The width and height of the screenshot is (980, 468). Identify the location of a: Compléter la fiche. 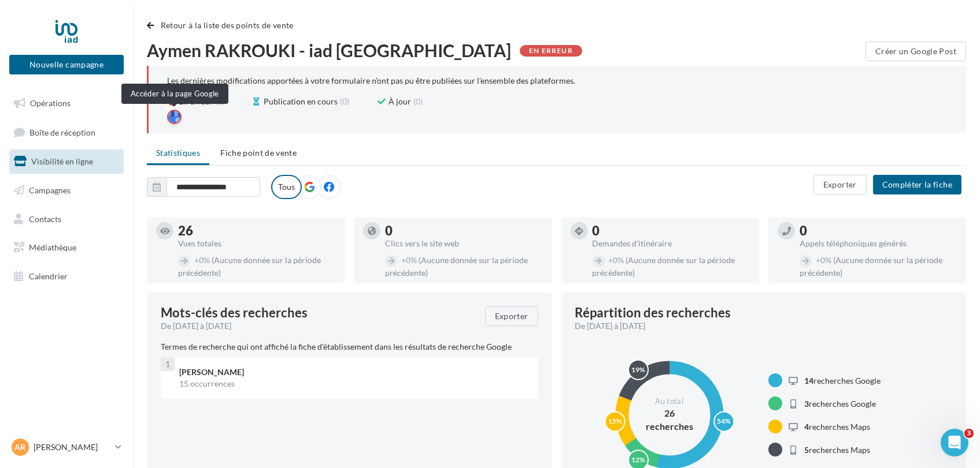
(916, 183).